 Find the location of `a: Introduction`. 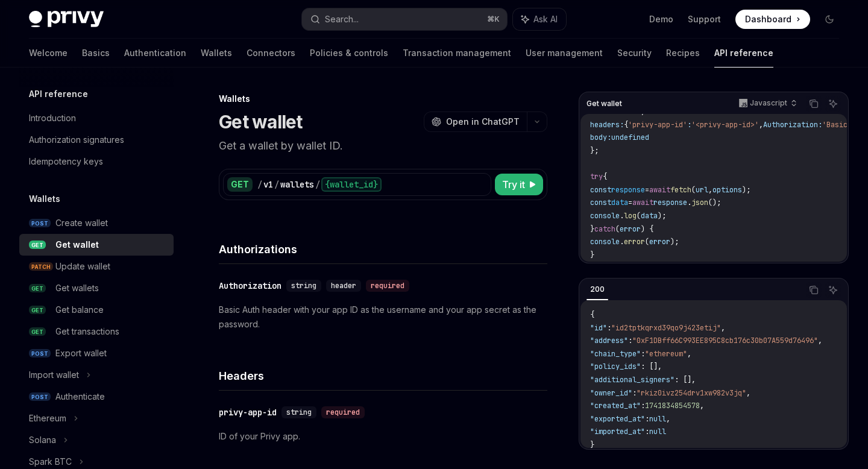

a: Introduction is located at coordinates (96, 118).